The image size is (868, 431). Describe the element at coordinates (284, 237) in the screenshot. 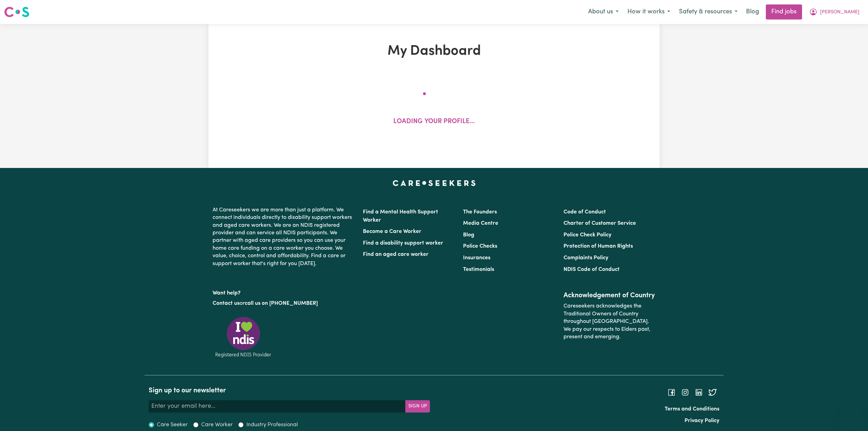

I see `p: At Careseekers we are more than just a platform. We connect individuals directly to disability su...` at that location.